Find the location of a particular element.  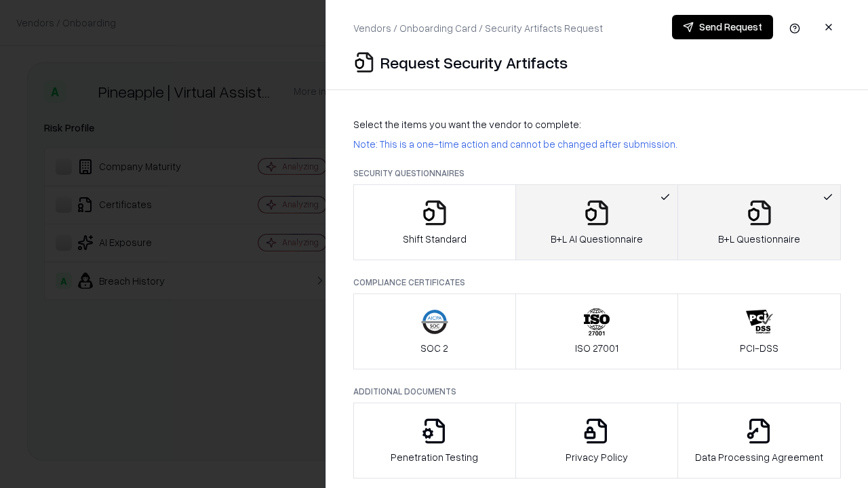

p: Vendors / Onboarding Card / Security Artifacts Request is located at coordinates (478, 28).